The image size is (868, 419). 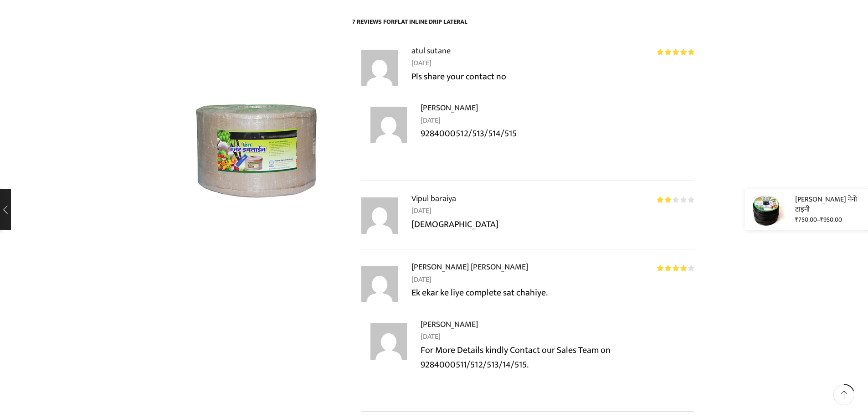 I want to click on div: Rated 2 out of 5, so click(x=675, y=200).